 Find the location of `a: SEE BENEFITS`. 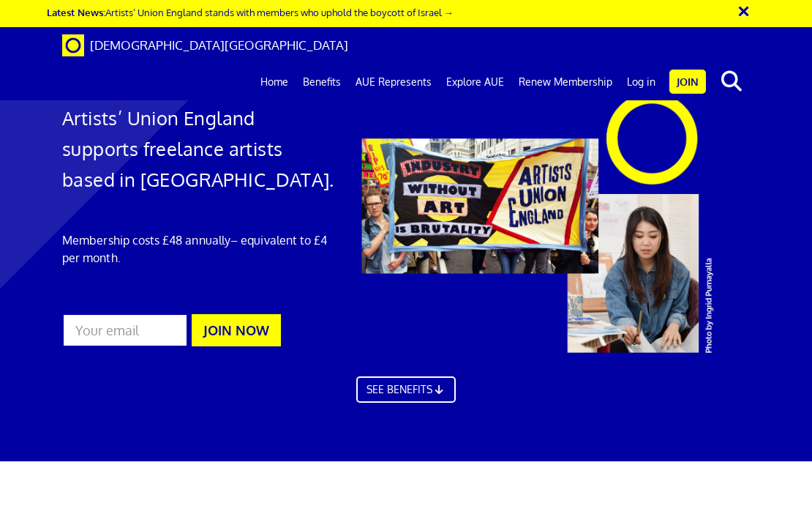

a: SEE BENEFITS is located at coordinates (406, 389).